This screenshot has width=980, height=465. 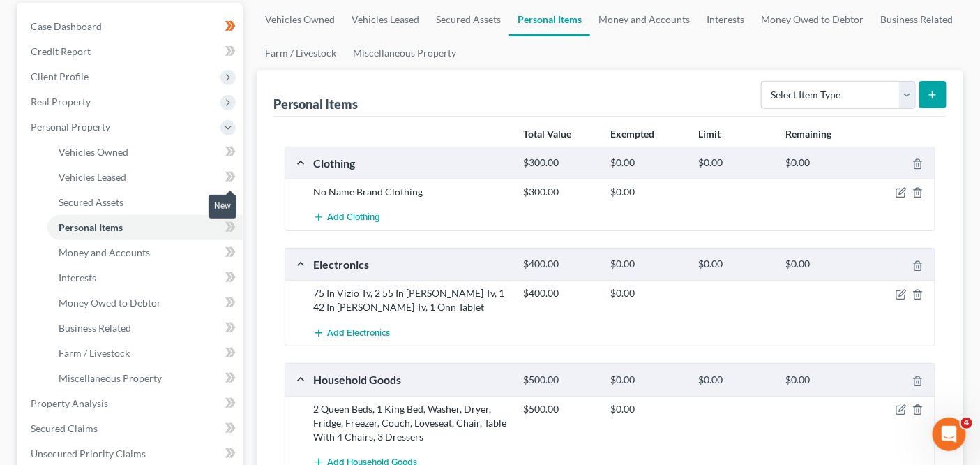 What do you see at coordinates (411, 379) in the screenshot?
I see `div: Household Goods` at bounding box center [411, 379].